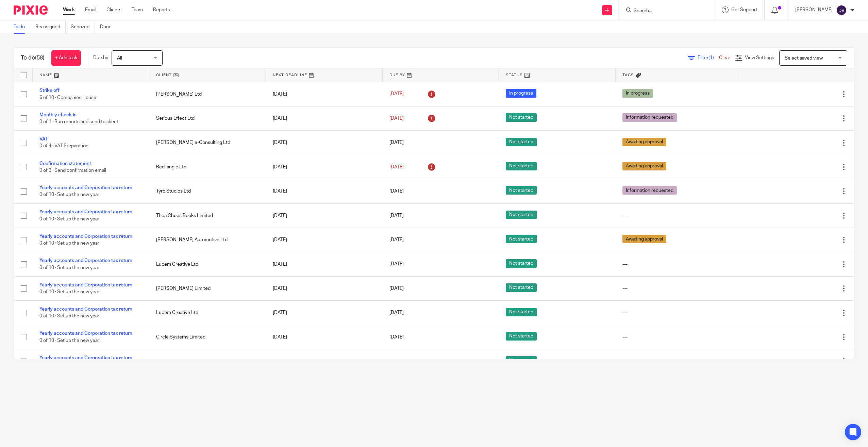 The height and width of the screenshot is (447, 868). Describe the element at coordinates (207, 215) in the screenshot. I see `td: Thea Chops Books Limited` at that location.